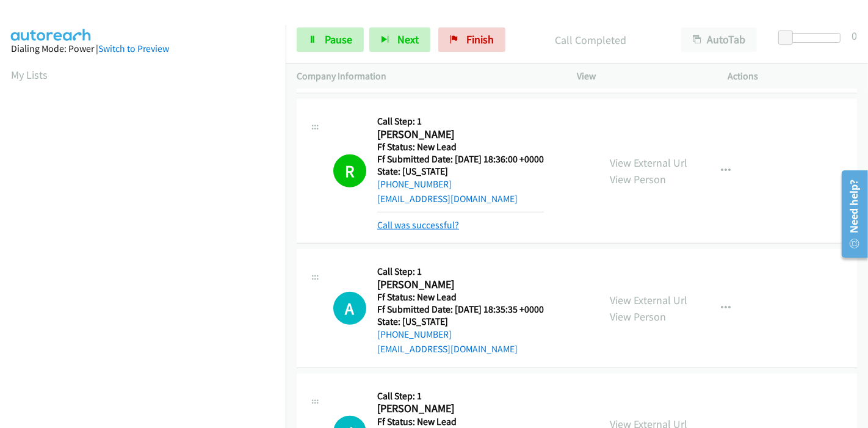 The width and height of the screenshot is (868, 428). What do you see at coordinates (719, 40) in the screenshot?
I see `button: AutoTab` at bounding box center [719, 40].